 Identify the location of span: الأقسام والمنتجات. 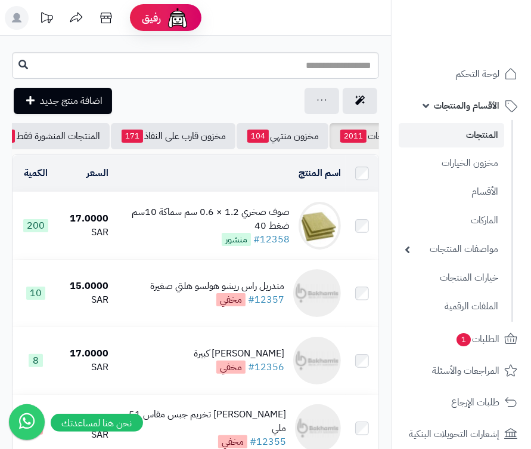
(467, 106).